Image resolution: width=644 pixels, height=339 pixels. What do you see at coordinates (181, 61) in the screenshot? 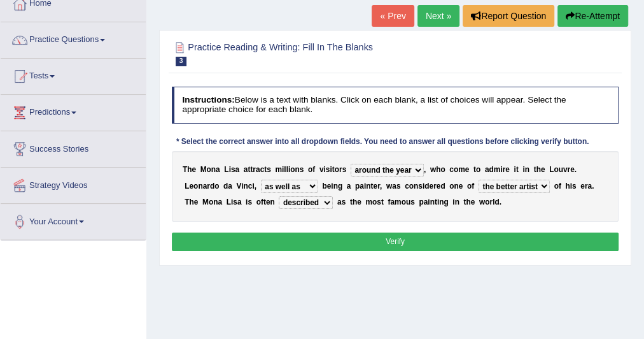
I see `span: 3` at bounding box center [181, 61].